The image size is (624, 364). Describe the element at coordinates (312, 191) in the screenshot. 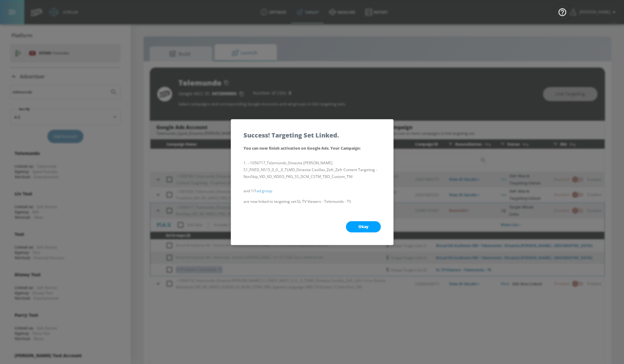

I see `p: and 1/1` at that location.